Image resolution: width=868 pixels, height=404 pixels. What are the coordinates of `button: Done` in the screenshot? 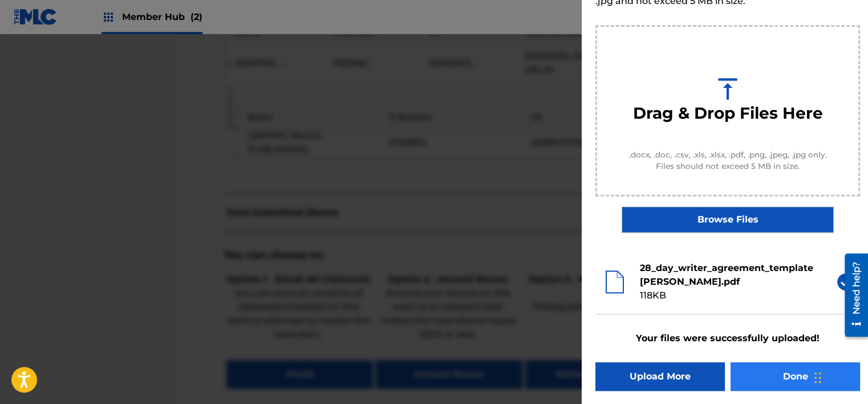 It's located at (795, 377).